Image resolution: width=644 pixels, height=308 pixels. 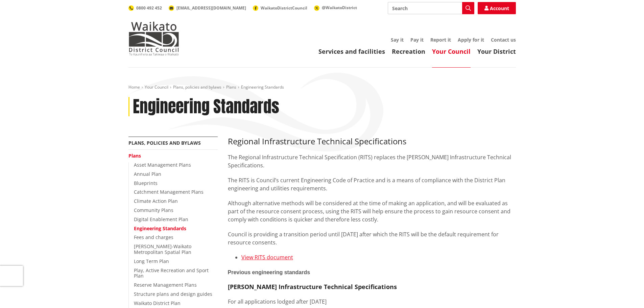 I want to click on a: Play, Active Recreation and Sport Plan, so click(x=171, y=273).